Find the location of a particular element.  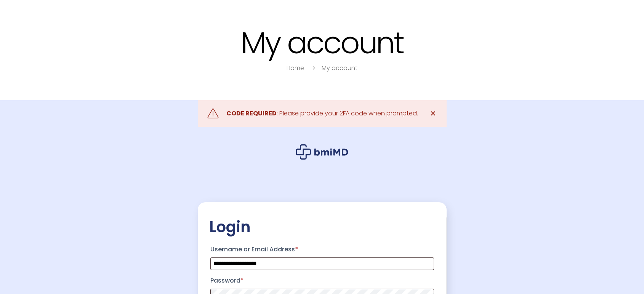

a: Home is located at coordinates (295, 68).